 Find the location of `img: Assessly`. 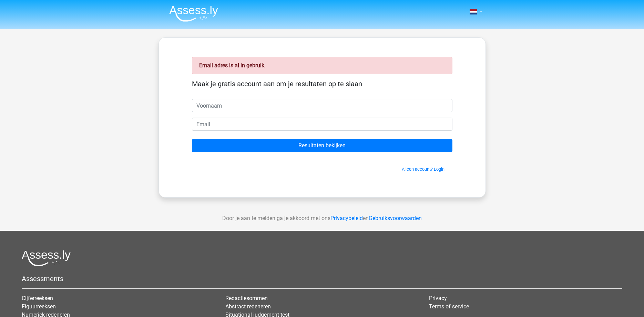

img: Assessly is located at coordinates (194, 13).